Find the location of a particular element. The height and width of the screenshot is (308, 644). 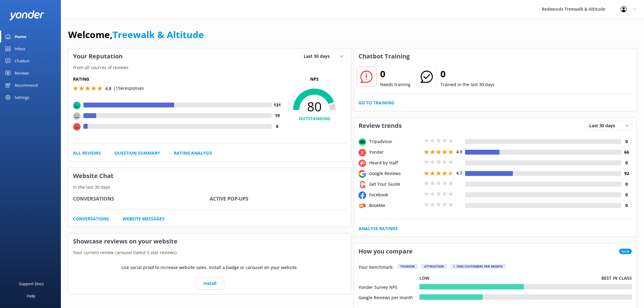

div: > 1000 customers per month is located at coordinates (478, 267).